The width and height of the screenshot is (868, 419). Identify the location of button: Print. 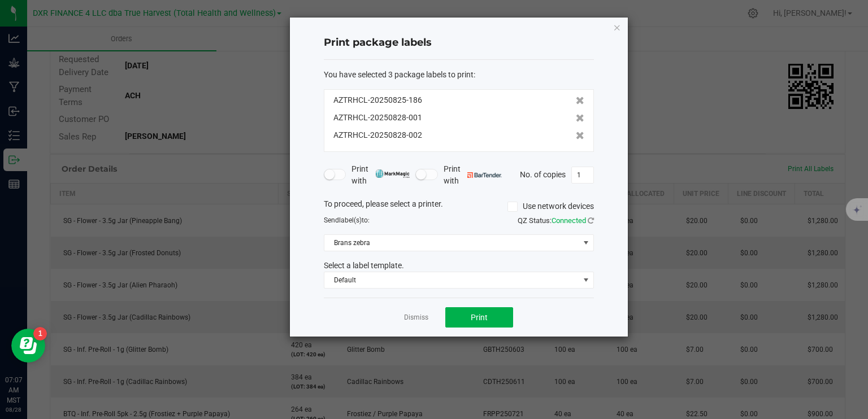
(479, 318).